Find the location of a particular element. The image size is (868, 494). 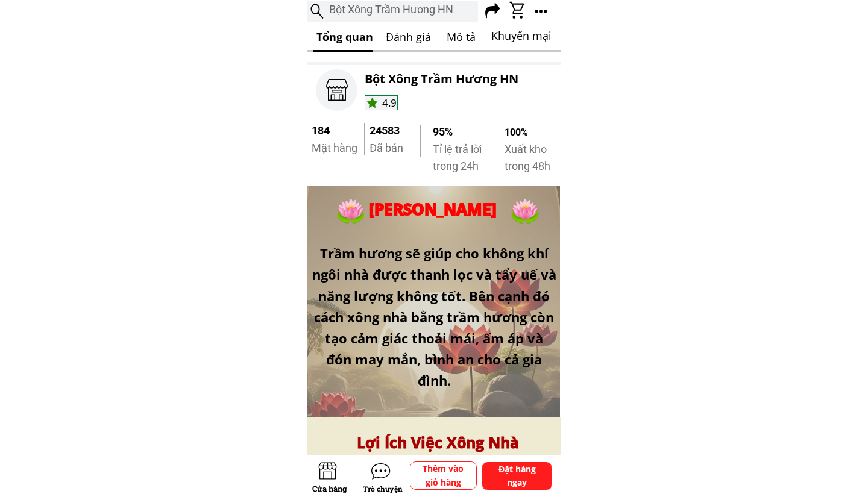

div: Trầm hương sẽ giúp cho không khí ngôi nhà được thanh lọc và tẩy uế và năng lượng không tốt. Bên c... is located at coordinates (434, 316).